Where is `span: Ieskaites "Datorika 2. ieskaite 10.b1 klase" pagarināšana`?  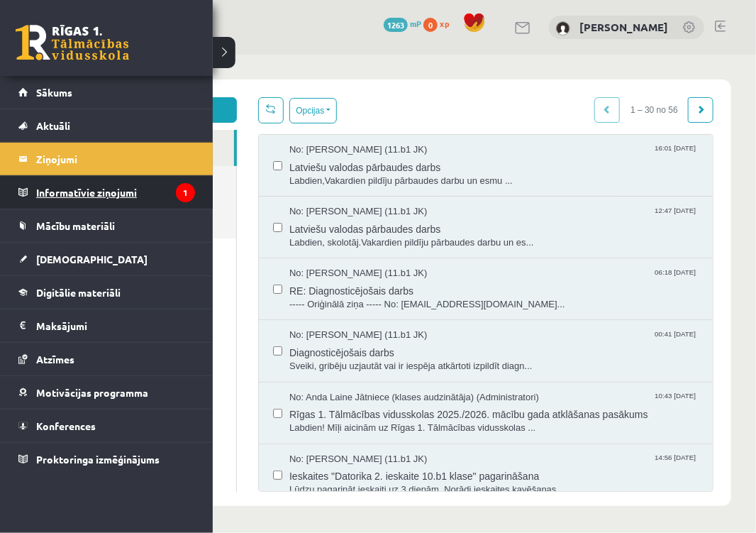
span: Ieskaites "Datorika 2. ieskaite 10.b1 klase" pagarināšana is located at coordinates (437, 420).